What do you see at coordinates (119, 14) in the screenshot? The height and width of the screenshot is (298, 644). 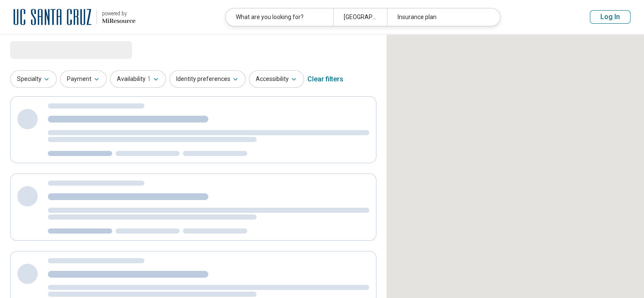 I see `div: powered by` at bounding box center [119, 14].